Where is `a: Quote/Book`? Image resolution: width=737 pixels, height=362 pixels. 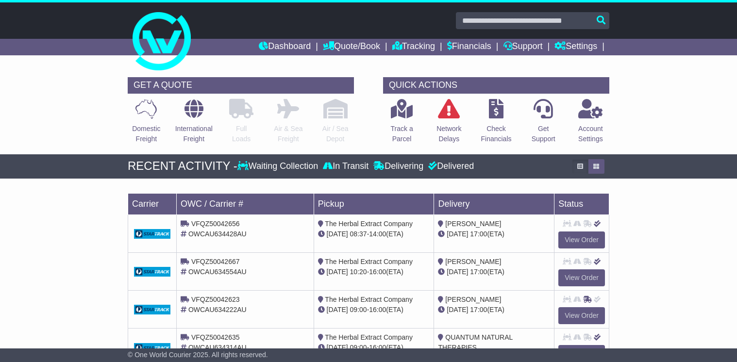
a: Quote/Book is located at coordinates (352, 47).